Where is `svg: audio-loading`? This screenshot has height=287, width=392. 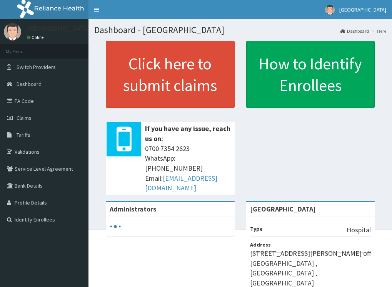
svg: audio-loading is located at coordinates (115, 226).